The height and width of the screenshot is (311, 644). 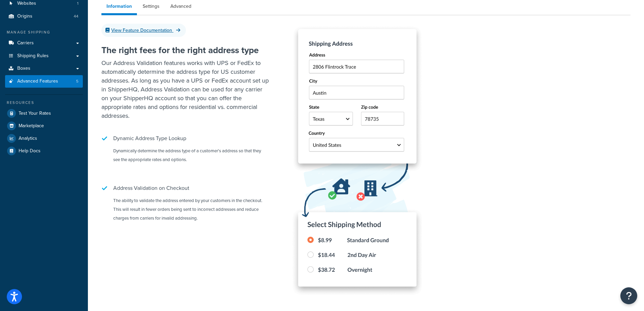 What do you see at coordinates (44, 81) in the screenshot?
I see `li: Advanced Features` at bounding box center [44, 81].